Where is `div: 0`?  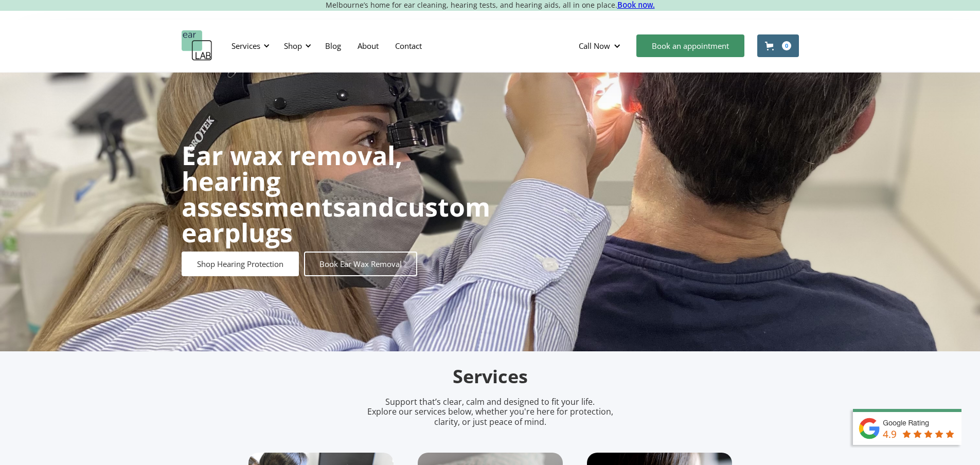
div: 0 is located at coordinates (787, 46).